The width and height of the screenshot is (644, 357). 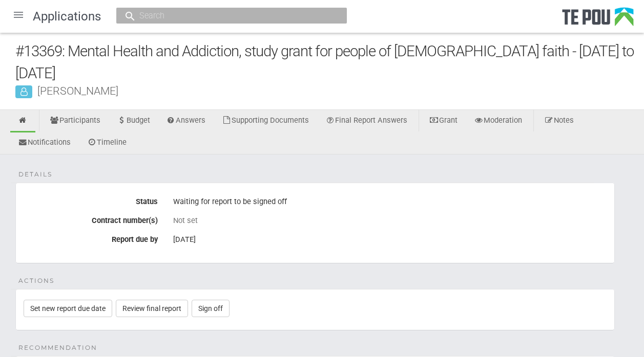 I want to click on input: Search, so click(x=226, y=16).